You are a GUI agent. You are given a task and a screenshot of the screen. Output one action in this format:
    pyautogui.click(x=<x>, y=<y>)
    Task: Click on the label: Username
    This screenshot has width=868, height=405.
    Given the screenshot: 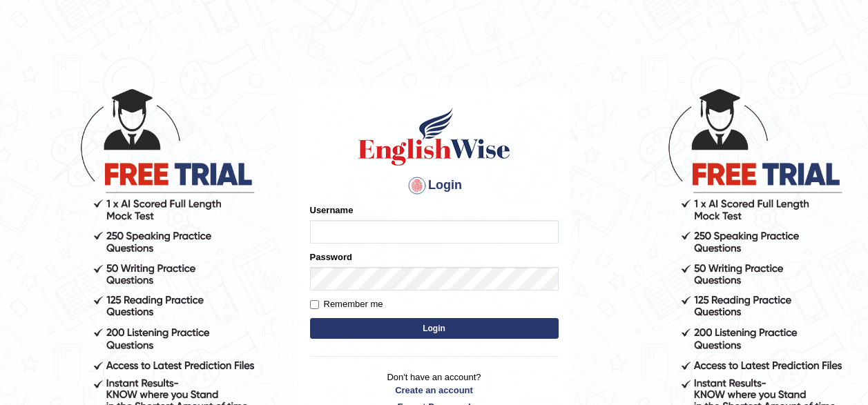 What is the action you would take?
    pyautogui.click(x=331, y=210)
    